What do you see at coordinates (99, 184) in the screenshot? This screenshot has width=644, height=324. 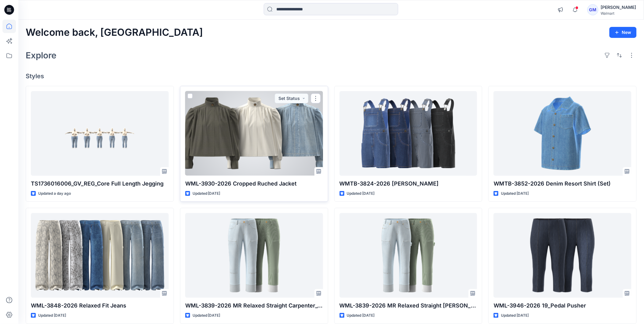 I see `p: TS1736016006_GV_REG_Core Full Length Jegging` at bounding box center [99, 184].